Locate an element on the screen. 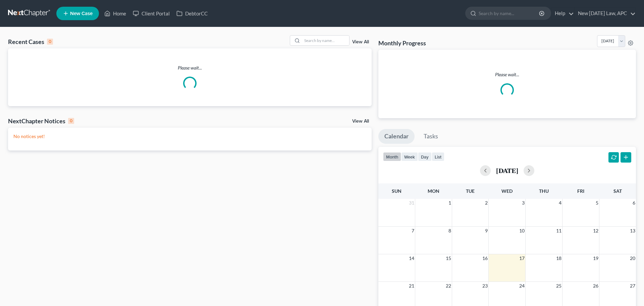  span: 9 is located at coordinates (486, 231).